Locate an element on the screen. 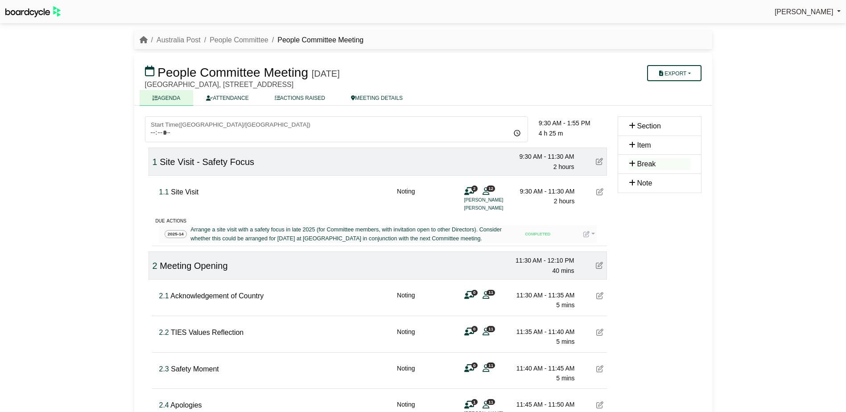 The height and width of the screenshot is (412, 846). span: Section is located at coordinates (649, 126).